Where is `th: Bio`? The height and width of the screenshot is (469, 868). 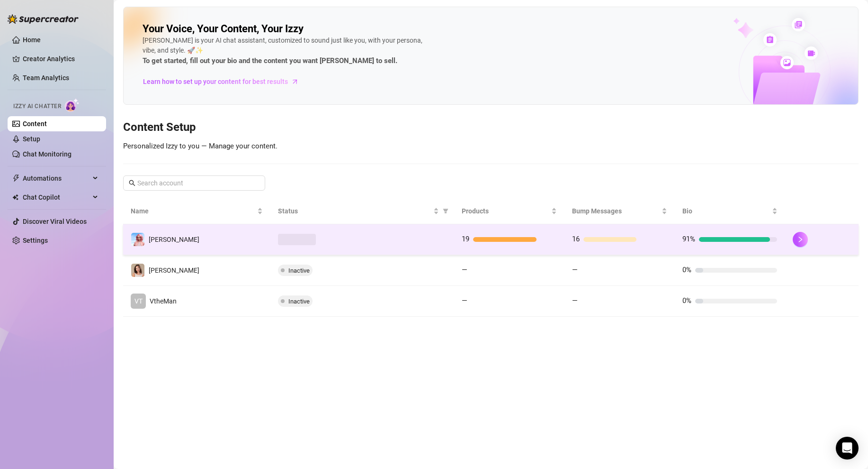 th: Bio is located at coordinates (730, 211).